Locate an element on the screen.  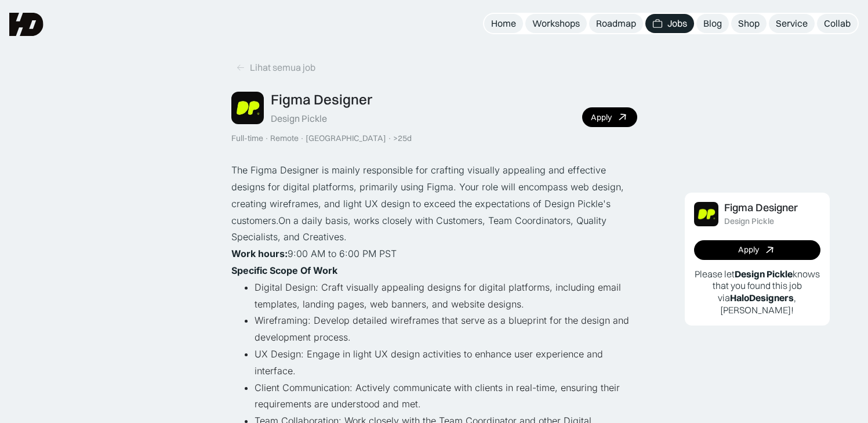
a: Shop is located at coordinates (748, 24).